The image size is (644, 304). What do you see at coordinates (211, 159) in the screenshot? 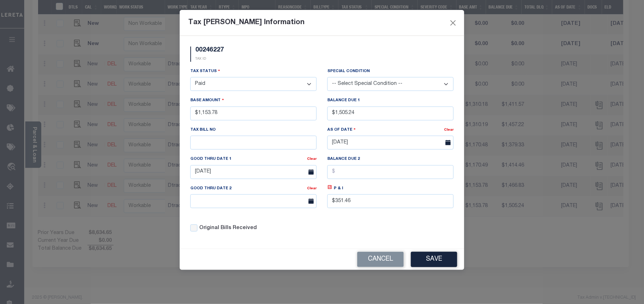
I see `label: Good Thru Date 1` at bounding box center [211, 159].